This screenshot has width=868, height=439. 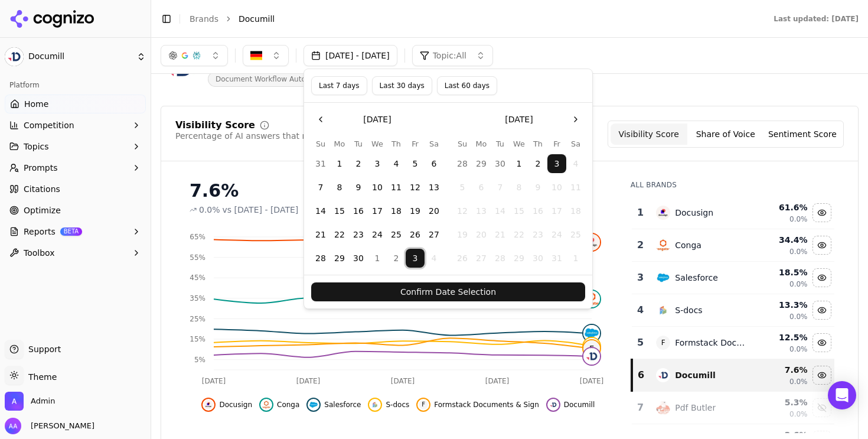 What do you see at coordinates (519, 143) in the screenshot?
I see `th: Wednesday` at bounding box center [519, 143].